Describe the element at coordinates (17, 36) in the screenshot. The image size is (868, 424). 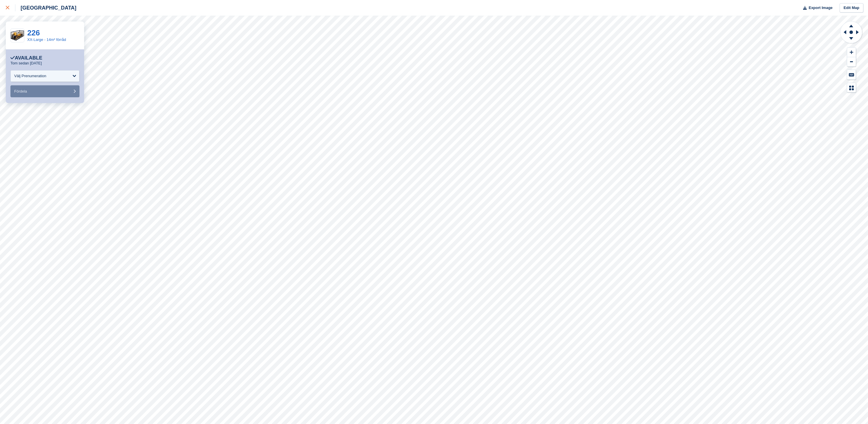
I see `img: _prc-large_final.png` at that location.